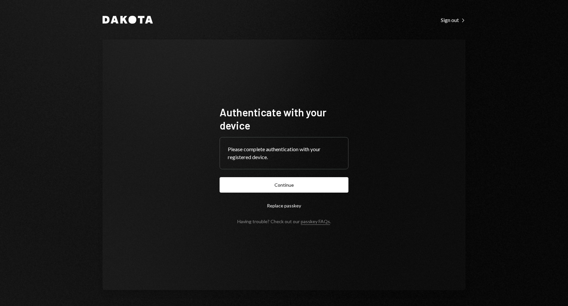  What do you see at coordinates (284, 119) in the screenshot?
I see `h1: Authenticate with your device` at bounding box center [284, 119].